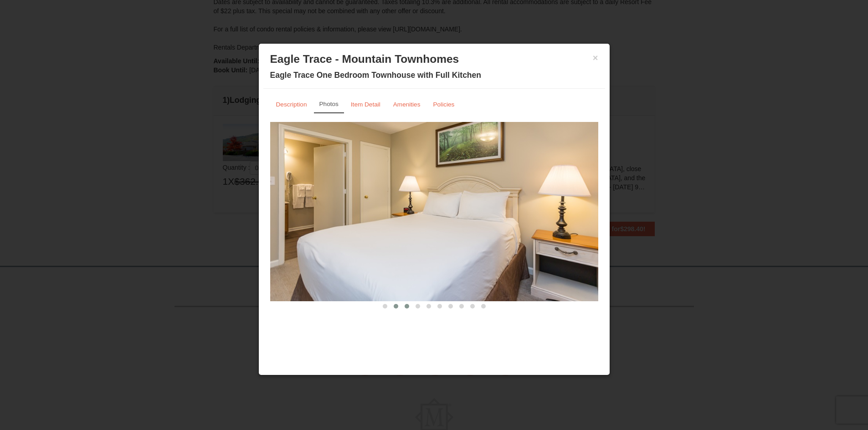 The height and width of the screenshot is (430, 868). What do you see at coordinates (292, 104) in the screenshot?
I see `a: Description` at bounding box center [292, 104].